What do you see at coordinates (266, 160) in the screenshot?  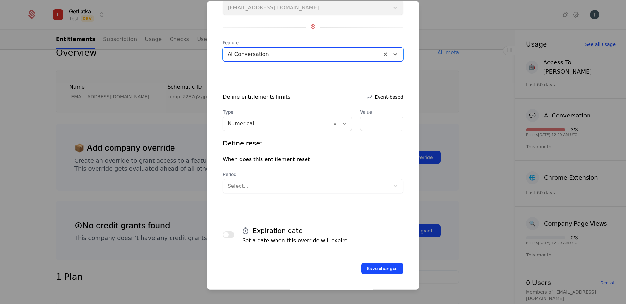 I see `div: When does this entitlement reset` at bounding box center [266, 160].